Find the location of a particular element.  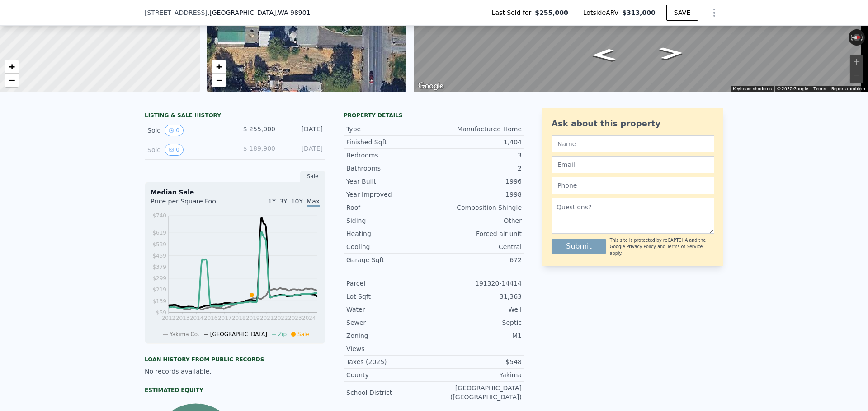

div: Roof is located at coordinates (390, 208).